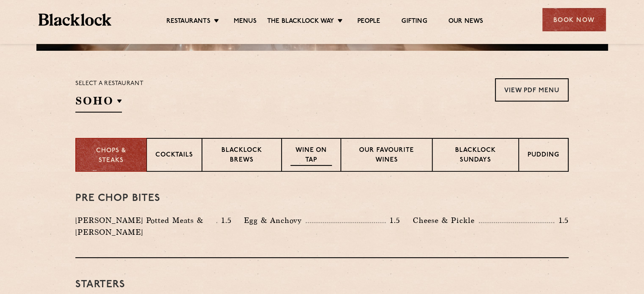 The image size is (644, 294). What do you see at coordinates (189, 22) in the screenshot?
I see `a: Restaurants` at bounding box center [189, 22].